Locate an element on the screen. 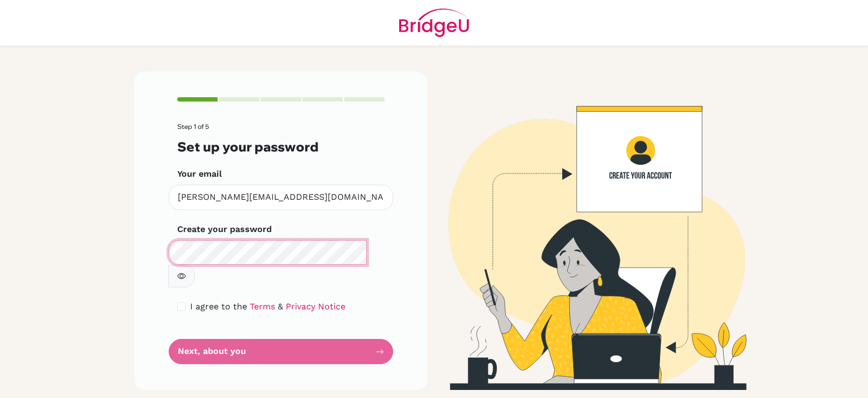  span: I agree to the is located at coordinates (218, 306).